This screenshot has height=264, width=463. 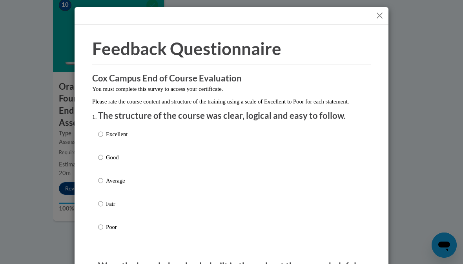 What do you see at coordinates (232, 115) in the screenshot?
I see `p: The structure of the course was clear, logical and easy to follow.` at bounding box center [232, 115].